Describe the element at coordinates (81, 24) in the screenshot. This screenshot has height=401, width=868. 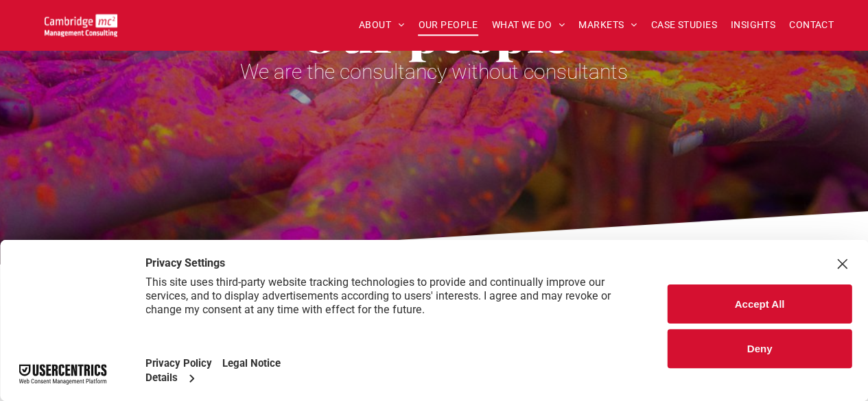
I see `img: Go to Homepage` at that location.